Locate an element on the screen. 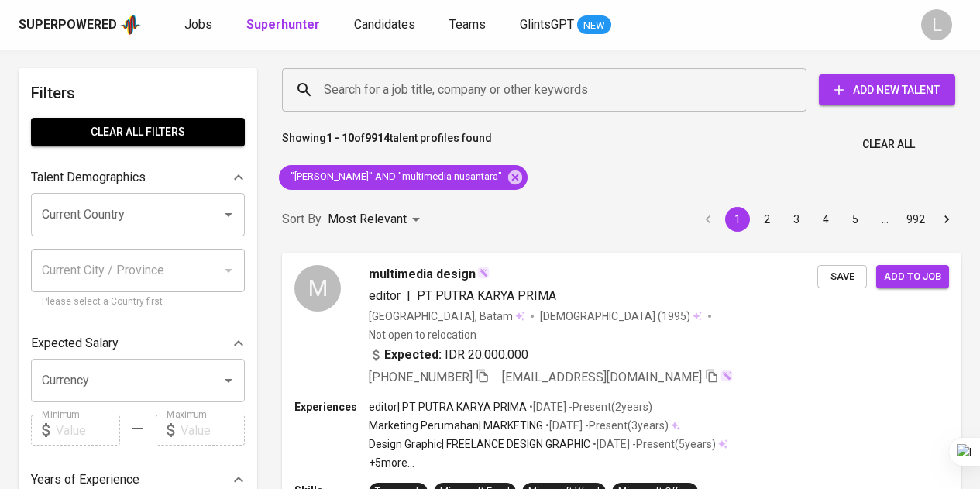 This screenshot has width=980, height=489. nav: pagination navigation is located at coordinates (827, 219).